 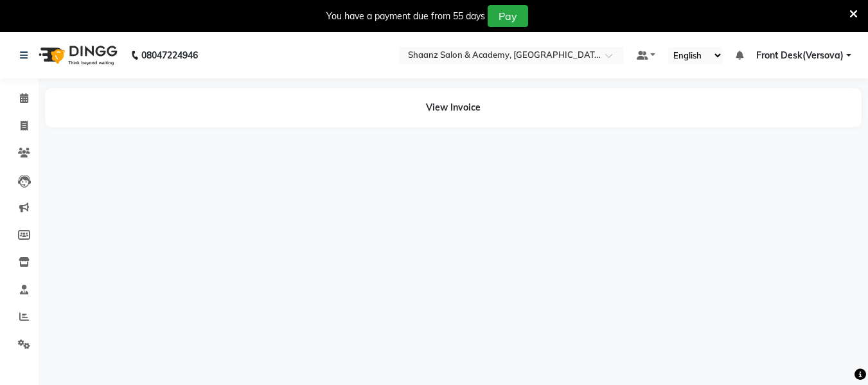 I want to click on b: 08047224946, so click(x=170, y=55).